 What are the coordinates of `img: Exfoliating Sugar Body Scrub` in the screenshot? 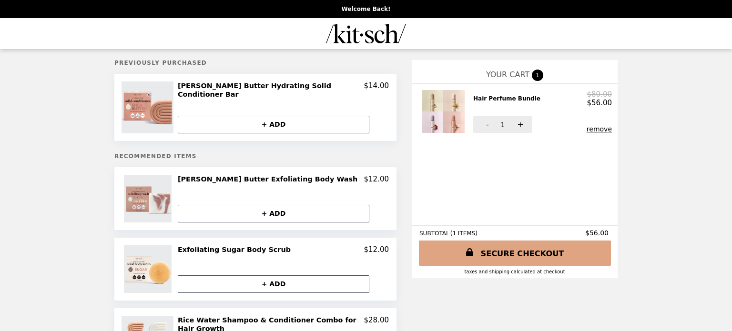 It's located at (149, 269).